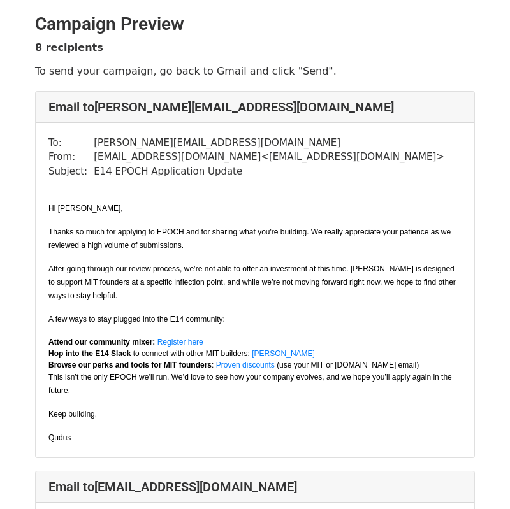 This screenshot has height=509, width=510. What do you see at coordinates (89, 354) in the screenshot?
I see `strong: Hop into the E14 Slack` at bounding box center [89, 354].